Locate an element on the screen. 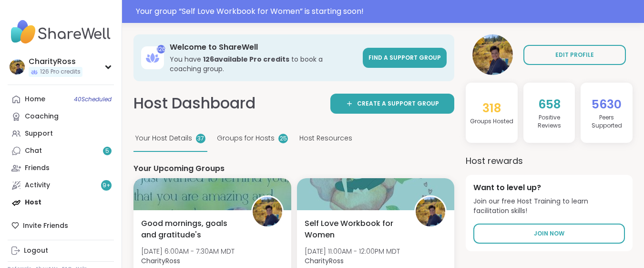 The height and width of the screenshot is (268, 644). span: Self Love Workbook for Women is located at coordinates (354, 229).